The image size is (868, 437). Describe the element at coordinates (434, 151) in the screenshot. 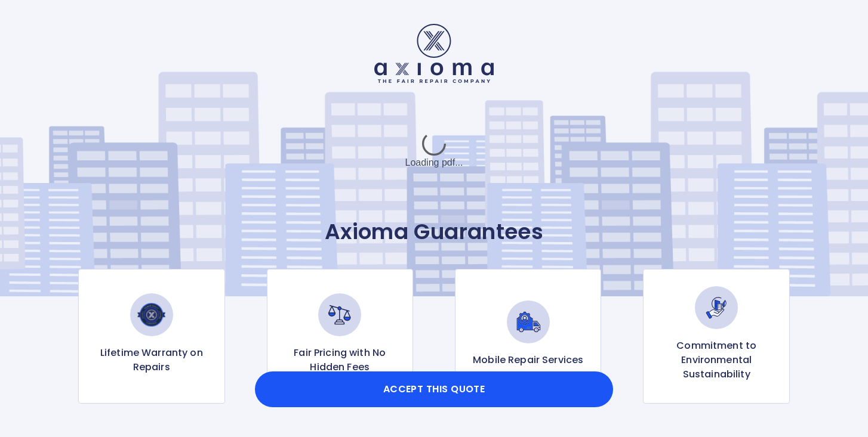

I see `div: Loading pdf...` at that location.